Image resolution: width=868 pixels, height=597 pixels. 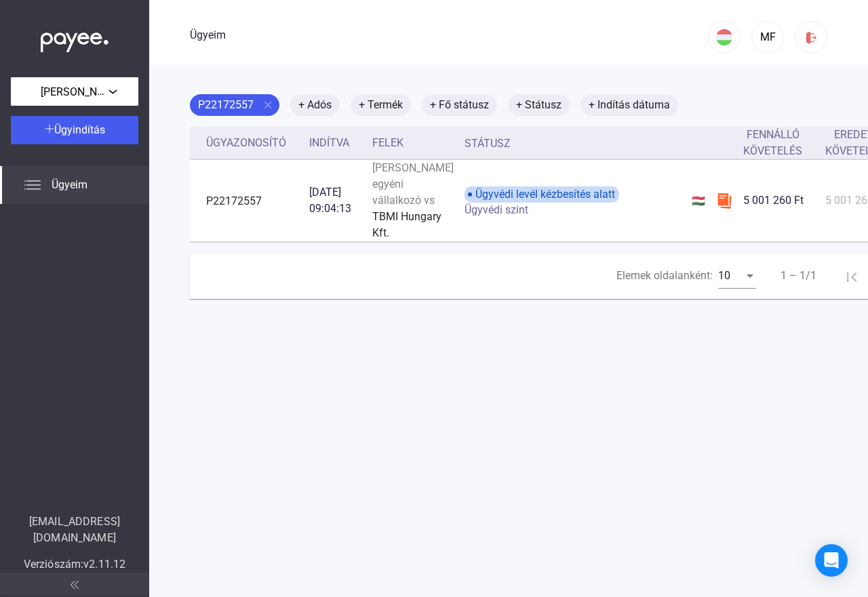 What do you see at coordinates (75, 130) in the screenshot?
I see `button: Ügyindítás` at bounding box center [75, 130].